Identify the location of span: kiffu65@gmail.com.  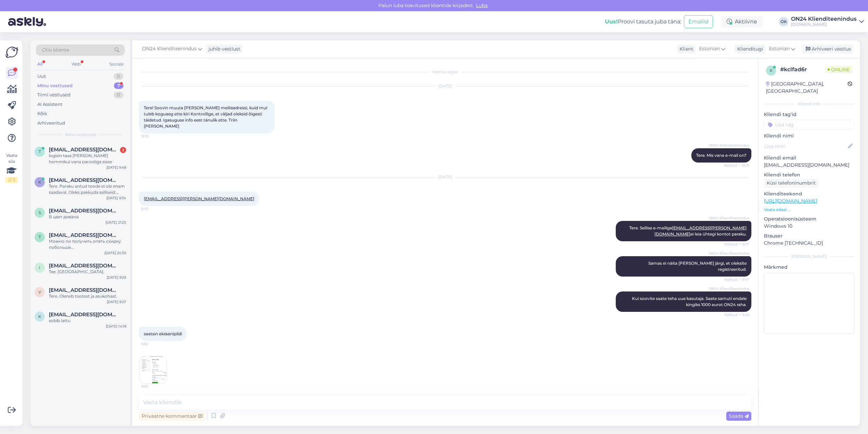
(84, 314).